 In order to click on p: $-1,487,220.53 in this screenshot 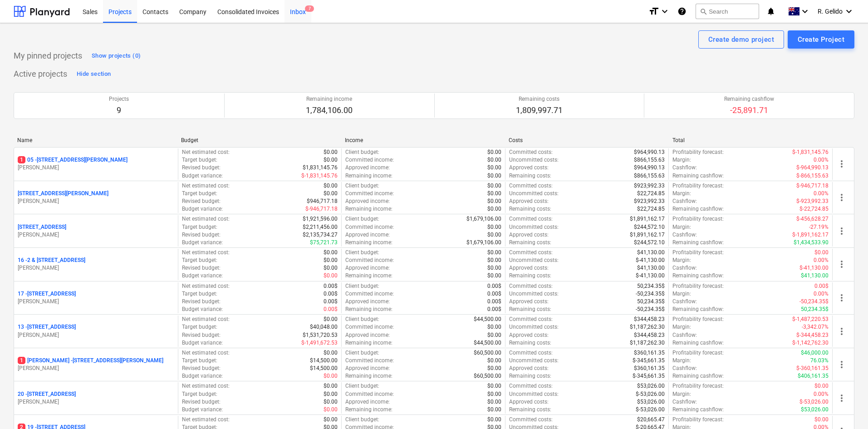, I will do `click(810, 320)`.